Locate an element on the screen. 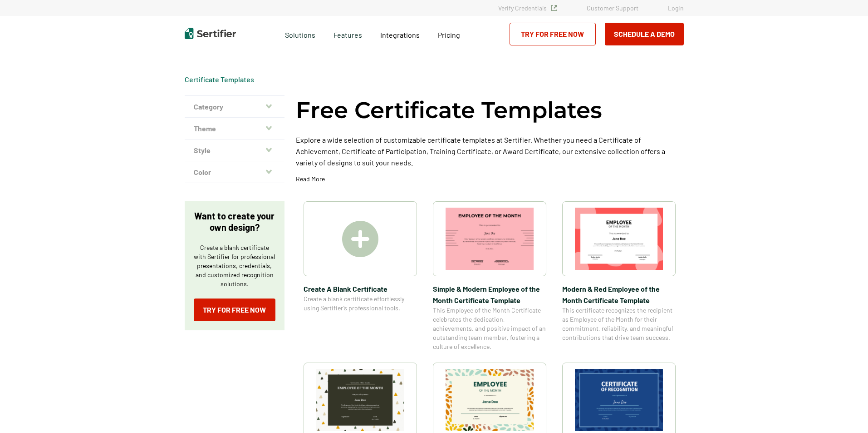 This screenshot has height=433, width=868. a: Certificate Templates is located at coordinates (219, 79).